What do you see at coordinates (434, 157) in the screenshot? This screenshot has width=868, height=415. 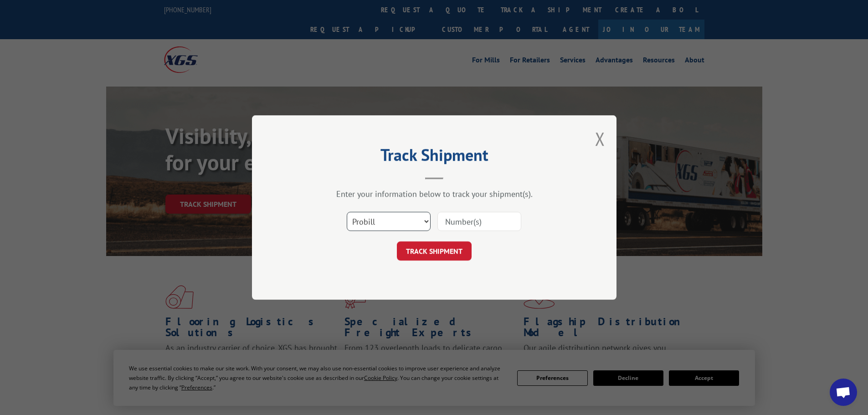 I see `h2: Track Shipment` at bounding box center [434, 157].